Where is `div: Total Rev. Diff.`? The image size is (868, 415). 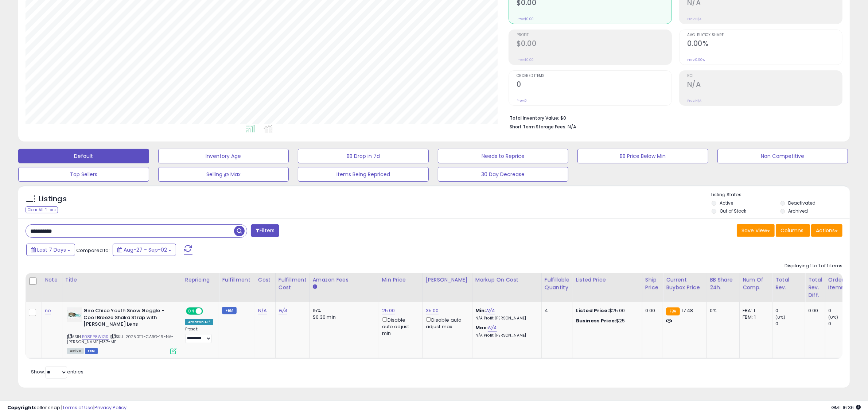
div: Total Rev. Diff. is located at coordinates (815, 287).